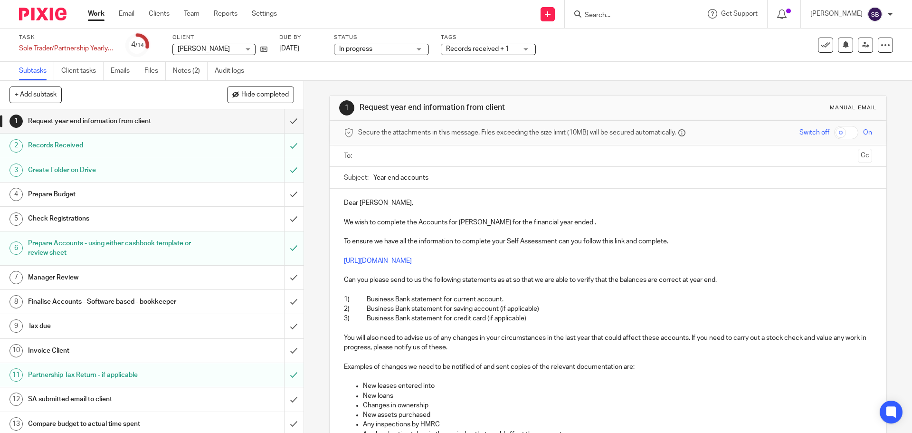 Image resolution: width=912 pixels, height=433 pixels. I want to click on h1: Manager Review, so click(110, 277).